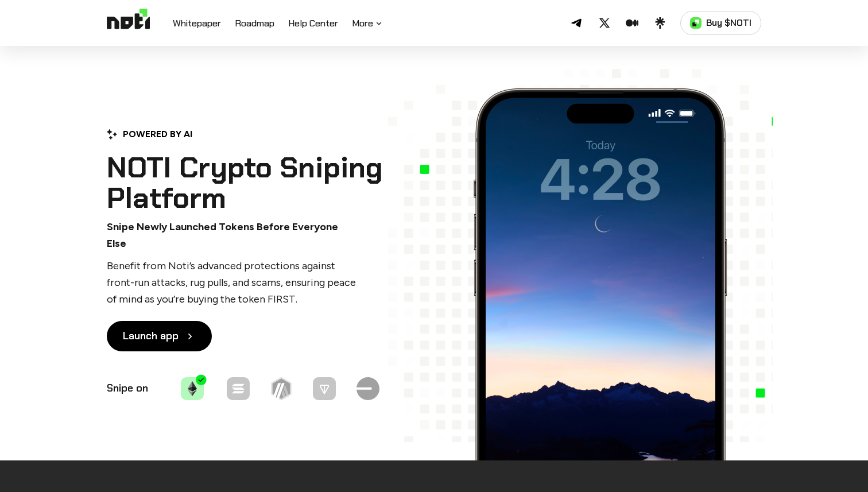  Describe the element at coordinates (128, 23) in the screenshot. I see `img: Logo` at that location.